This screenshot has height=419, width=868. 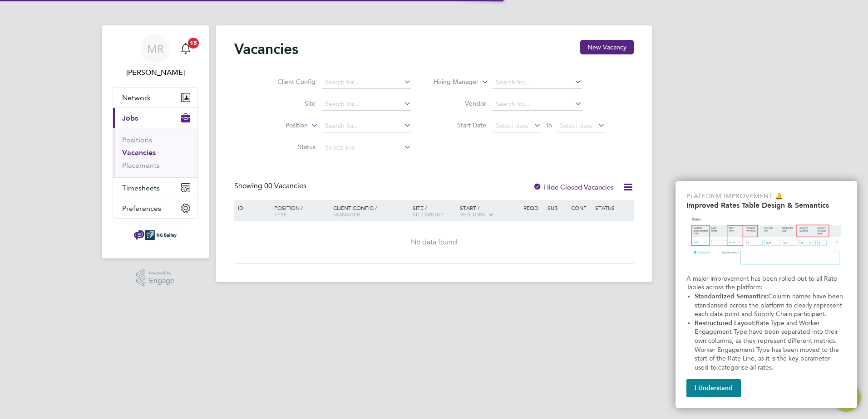 I want to click on label: Status, so click(x=289, y=147).